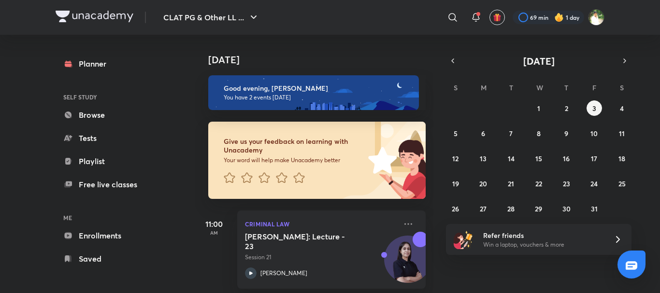 The width and height of the screenshot is (660, 293). Describe the element at coordinates (594, 133) in the screenshot. I see `abbr: October 10, 2025` at that location.